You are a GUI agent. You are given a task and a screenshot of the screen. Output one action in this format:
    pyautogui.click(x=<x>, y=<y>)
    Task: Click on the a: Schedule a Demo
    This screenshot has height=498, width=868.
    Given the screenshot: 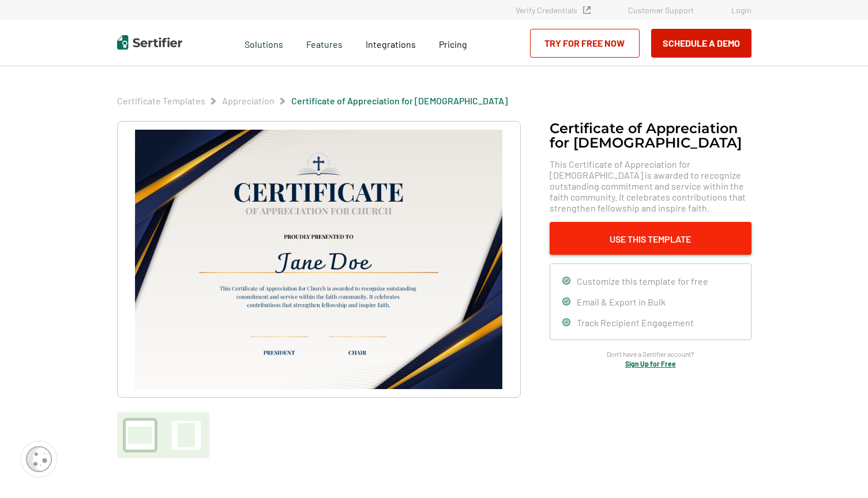 What is the action you would take?
    pyautogui.click(x=701, y=44)
    